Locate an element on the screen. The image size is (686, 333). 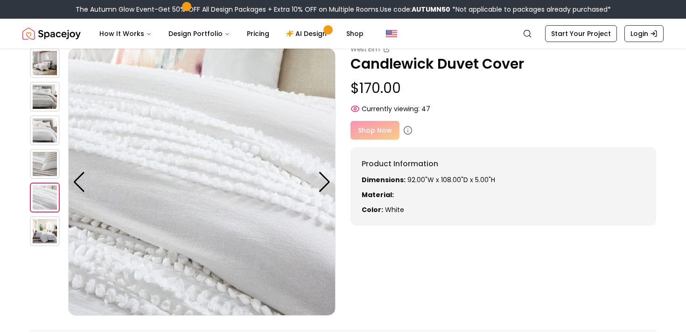
p: 92.00"W x 108.00"D x 5.00"H is located at coordinates (503, 180).